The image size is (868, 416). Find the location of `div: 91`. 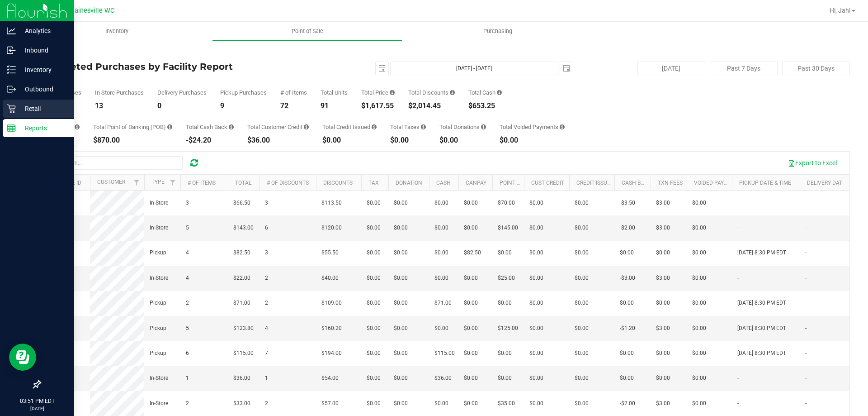

div: 91 is located at coordinates (334, 106).